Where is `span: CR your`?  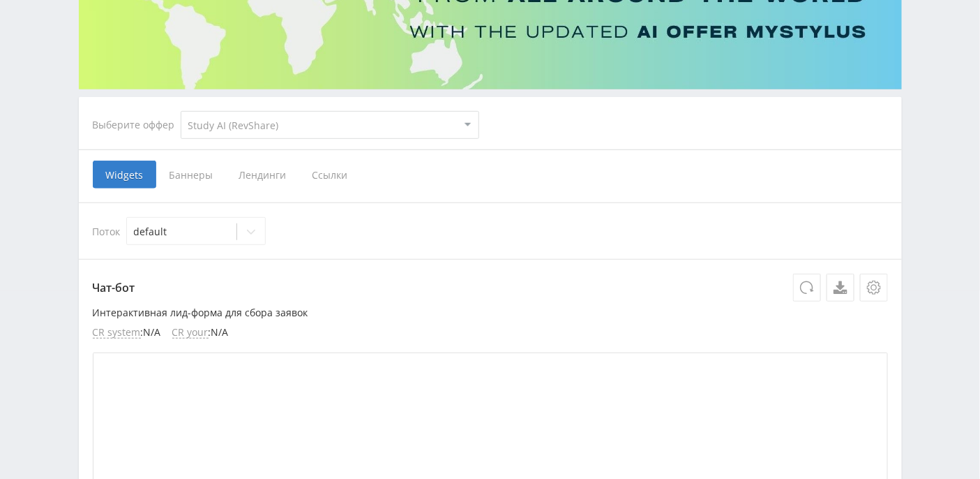
span: CR your is located at coordinates (190, 333).